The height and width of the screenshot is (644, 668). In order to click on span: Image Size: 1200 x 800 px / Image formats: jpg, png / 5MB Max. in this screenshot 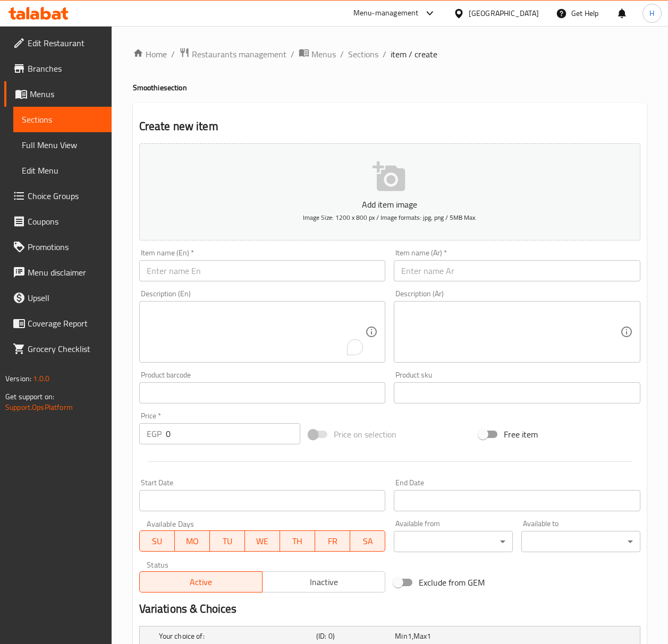, I will do `click(389, 217)`.